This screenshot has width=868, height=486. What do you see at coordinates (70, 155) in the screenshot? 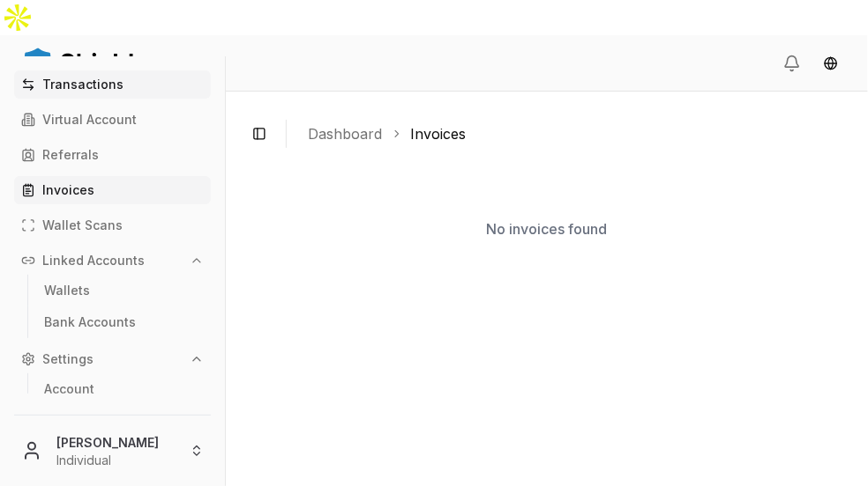
I see `p: Referrals` at bounding box center [70, 155].